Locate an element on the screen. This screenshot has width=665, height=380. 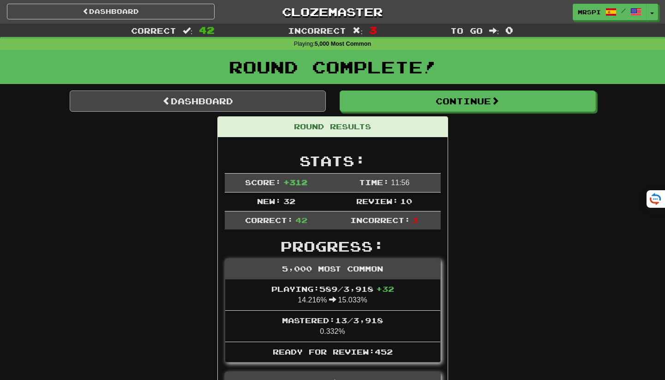
span: + 32 is located at coordinates (385, 288).